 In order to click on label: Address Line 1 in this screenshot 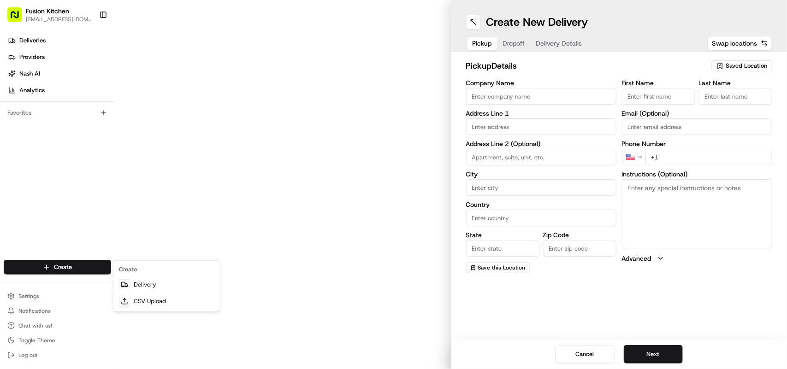, I will do `click(541, 113)`.